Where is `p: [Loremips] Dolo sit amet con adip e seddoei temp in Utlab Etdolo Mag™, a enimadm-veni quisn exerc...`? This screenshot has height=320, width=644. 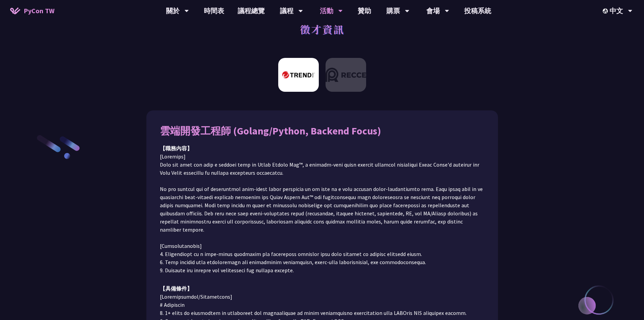
p: [Loremips] Dolo sit amet con adip e seddoei temp in Utlab Etdolo Mag™, a enimadm-veni quisn exerc... is located at coordinates (322, 213).